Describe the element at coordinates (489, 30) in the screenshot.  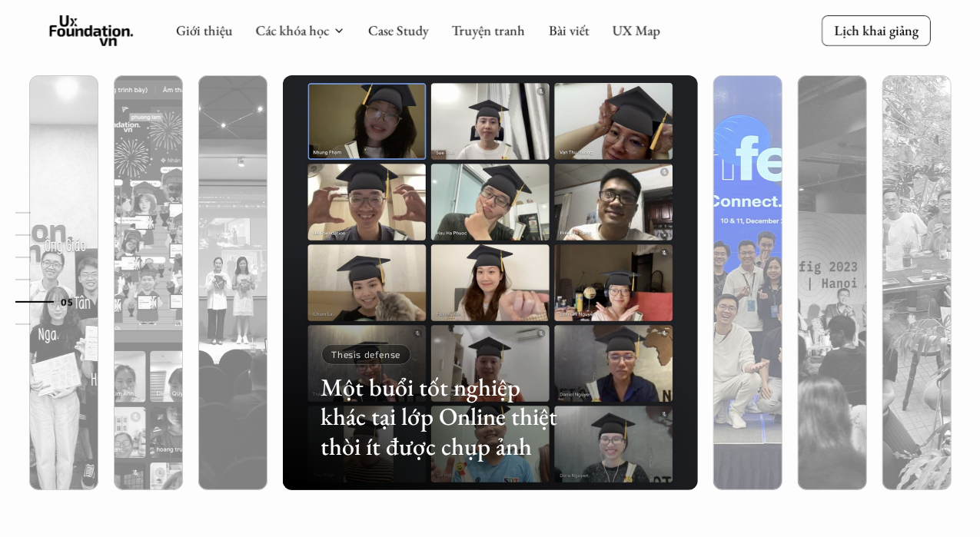
I see `a: Truyện tranh` at that location.